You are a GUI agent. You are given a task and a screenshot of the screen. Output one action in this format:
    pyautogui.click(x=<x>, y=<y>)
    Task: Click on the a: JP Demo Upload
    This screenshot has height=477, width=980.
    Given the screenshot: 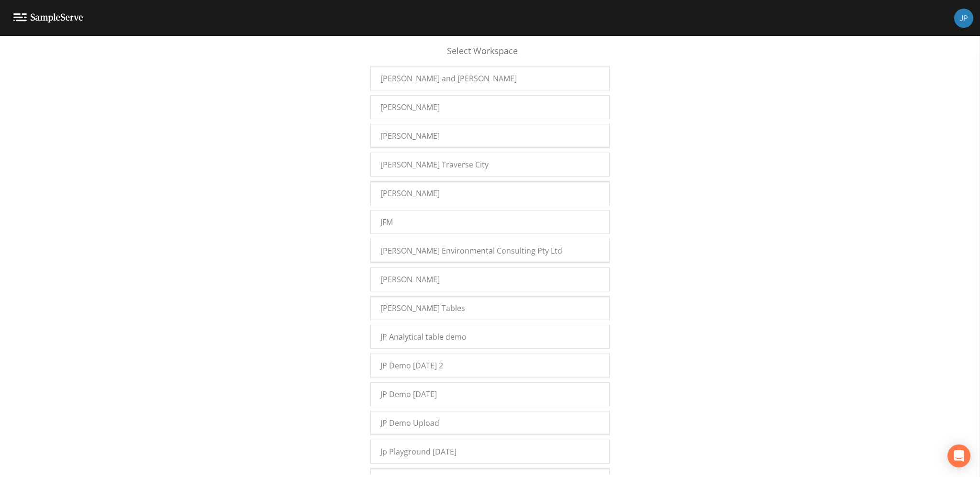 What is the action you would take?
    pyautogui.click(x=490, y=423)
    